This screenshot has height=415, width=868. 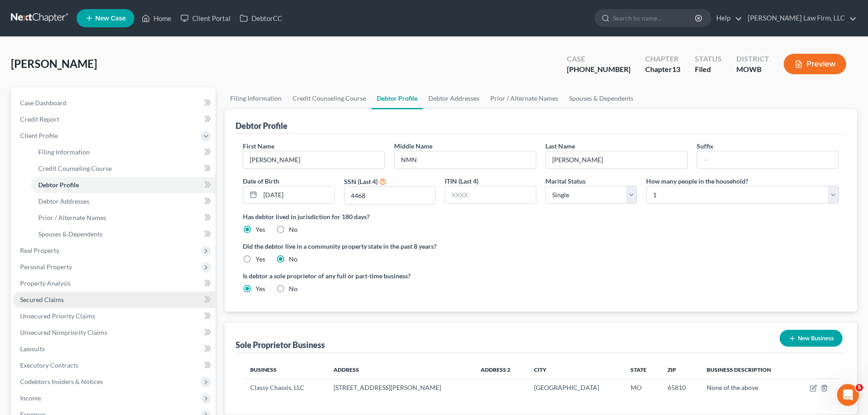 I want to click on a: Property Analysis, so click(x=114, y=283).